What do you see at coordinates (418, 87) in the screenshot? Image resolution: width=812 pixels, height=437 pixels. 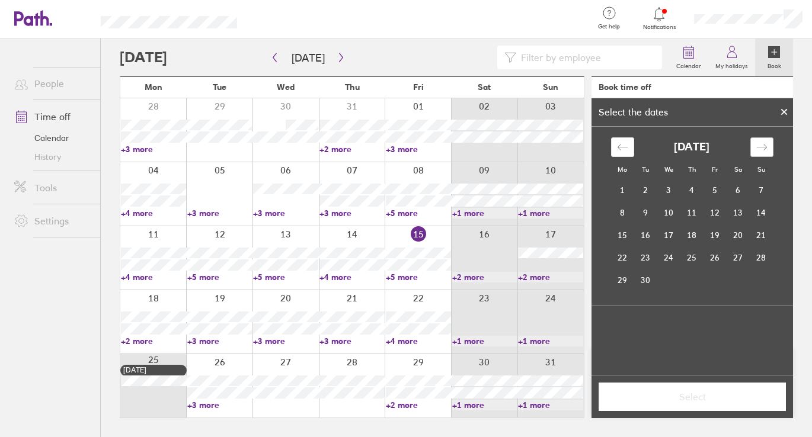 I see `span: Fri` at bounding box center [418, 87].